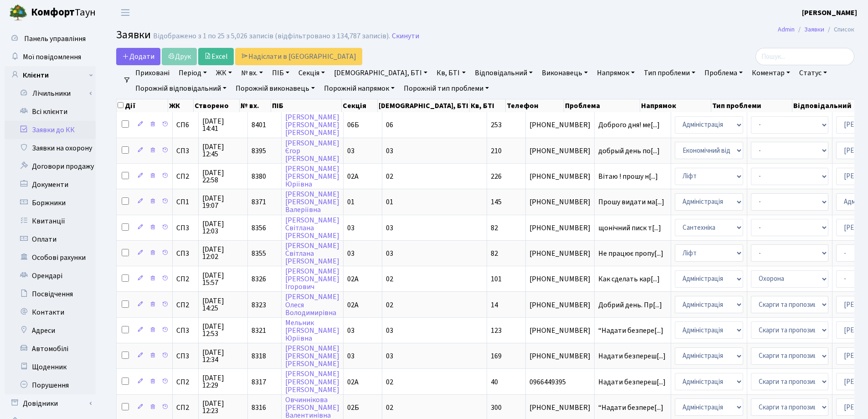 Image resolution: width=868 pixels, height=419 pixels. I want to click on a: Посвідчення, so click(50, 294).